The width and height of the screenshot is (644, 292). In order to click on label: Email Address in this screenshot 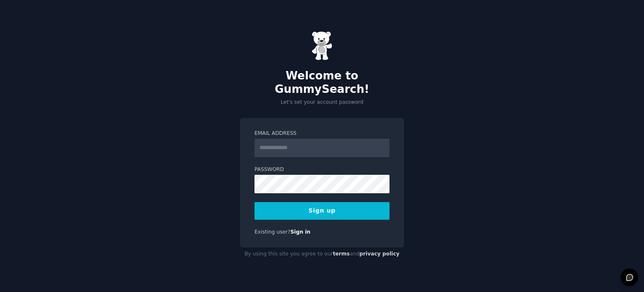, I will do `click(322, 134)`.